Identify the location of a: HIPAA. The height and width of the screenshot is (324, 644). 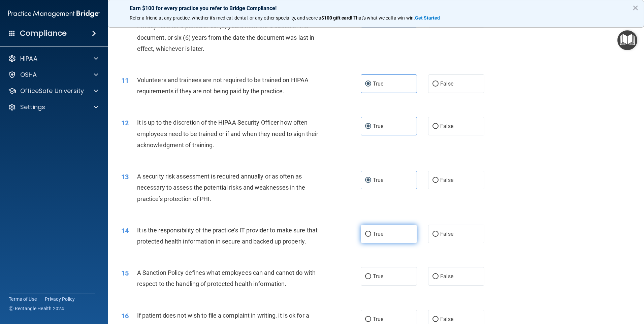
(53, 59).